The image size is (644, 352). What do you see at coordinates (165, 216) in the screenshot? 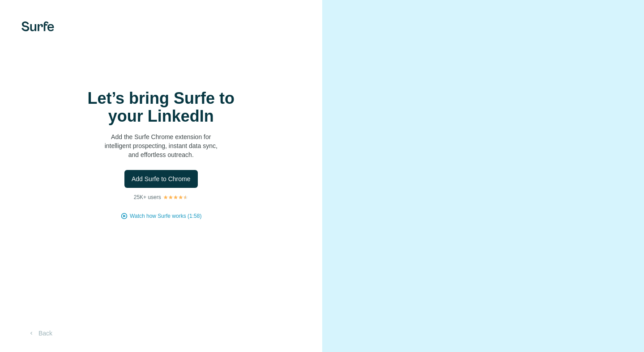
I see `span: Watch how Surfe works (1:58)` at bounding box center [165, 216].